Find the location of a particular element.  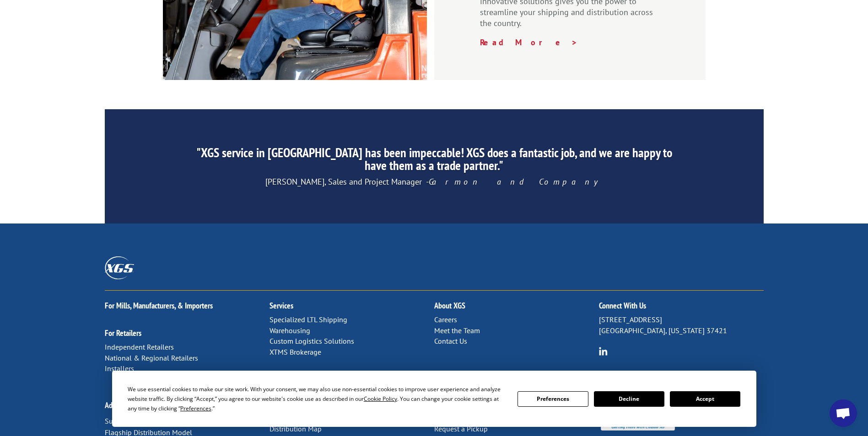

a: Installers is located at coordinates (119, 368).